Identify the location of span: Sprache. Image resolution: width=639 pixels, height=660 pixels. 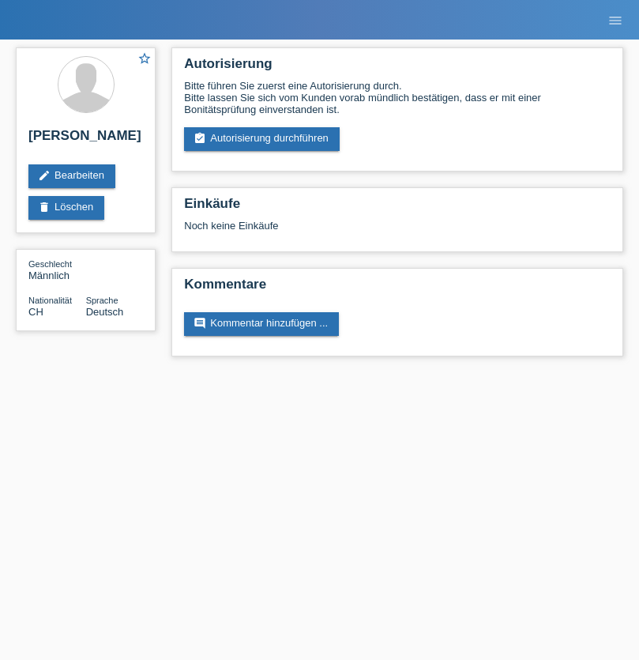
(102, 300).